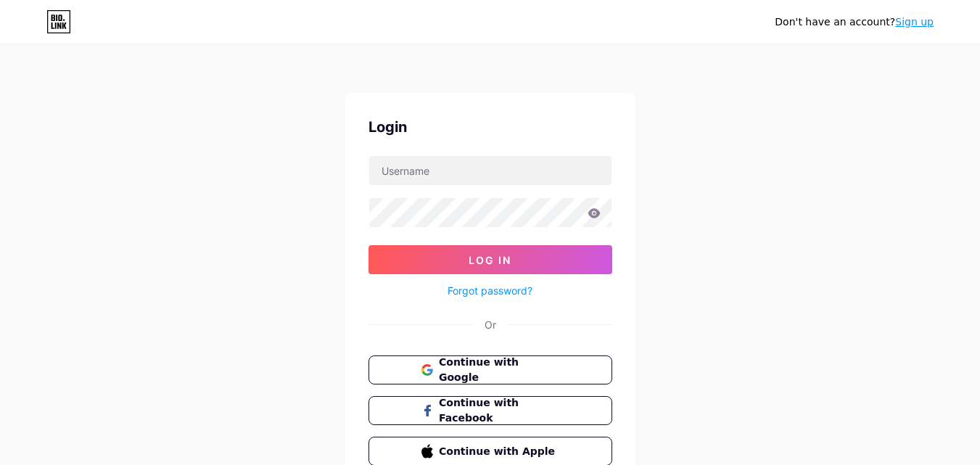  What do you see at coordinates (490, 170) in the screenshot?
I see `input: Username` at bounding box center [490, 170].